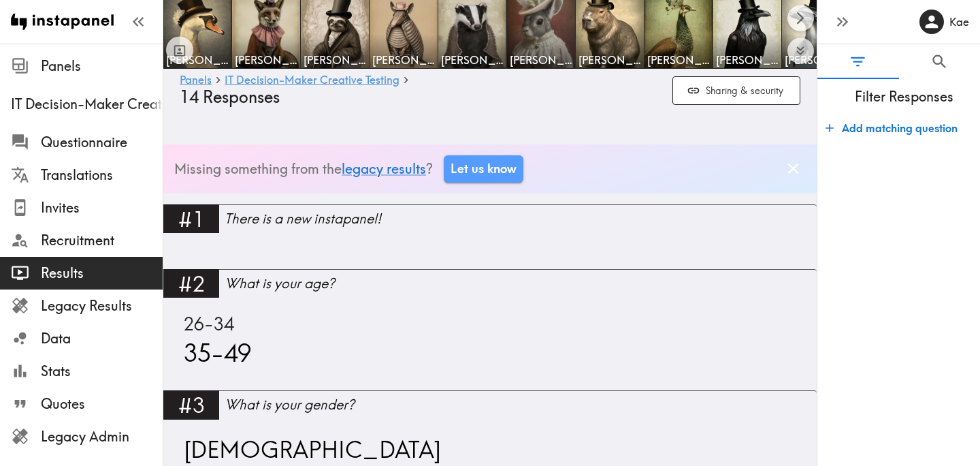 The height and width of the screenshot is (466, 980). I want to click on div: IT Decision-Maker Creative Testing, so click(87, 104).